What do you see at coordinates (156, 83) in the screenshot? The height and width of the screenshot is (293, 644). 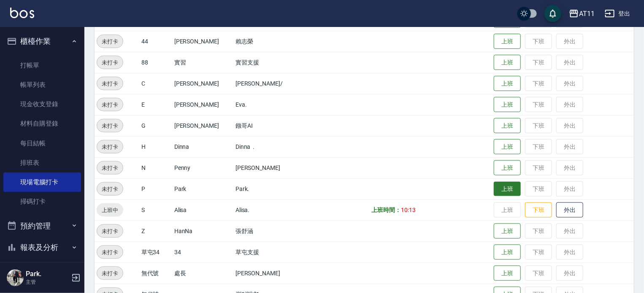 I see `td: C` at bounding box center [156, 83].